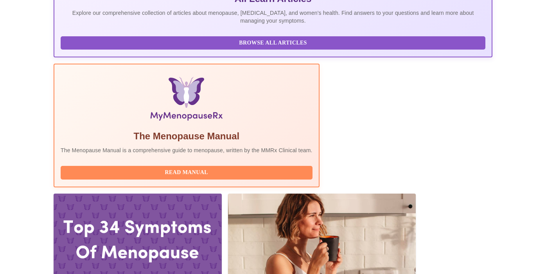 Image resolution: width=546 pixels, height=274 pixels. I want to click on img: Menopause Manual, so click(186, 100).